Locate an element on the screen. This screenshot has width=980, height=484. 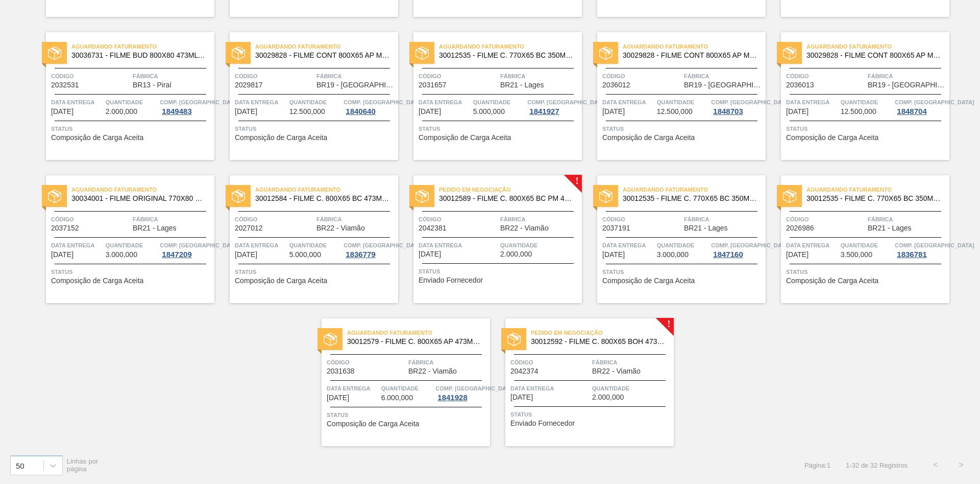
span: 30029828 - FILME CONT 800X65 AP MP 473 C12 429 is located at coordinates (690, 55).